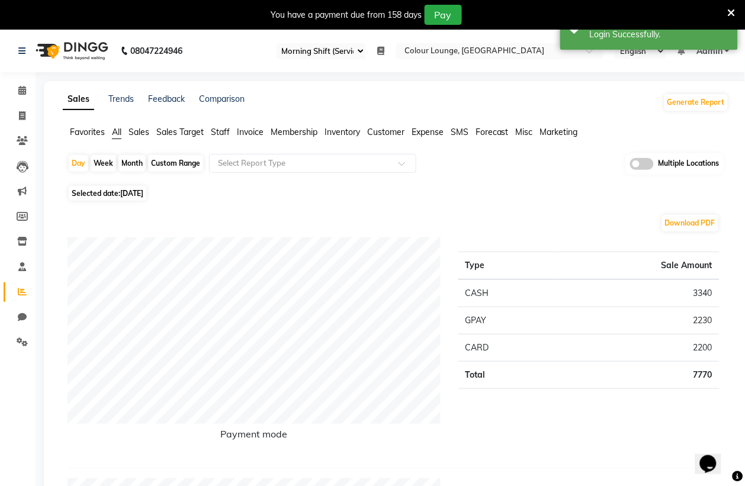 Image resolution: width=745 pixels, height=486 pixels. What do you see at coordinates (70, 51) in the screenshot?
I see `img: logo` at bounding box center [70, 51].